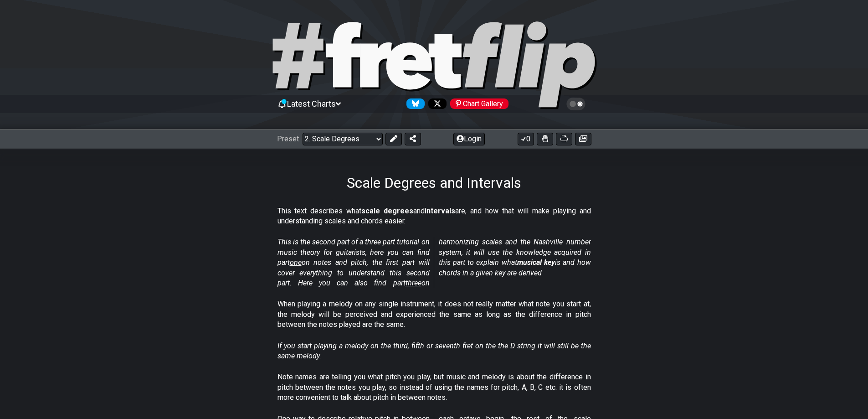 This screenshot has height=419, width=868. I want to click on button: Print, so click(564, 139).